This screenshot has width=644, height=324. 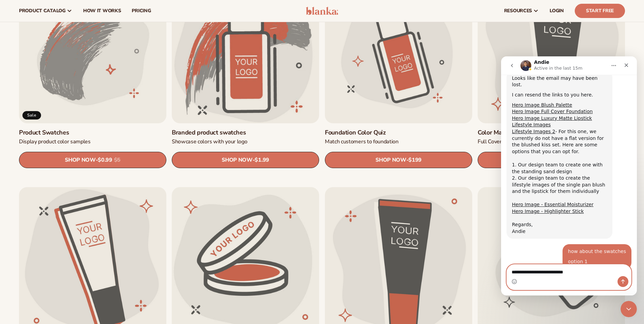 I want to click on div: how about the swatchesoption 1, so click(x=96, y=200).